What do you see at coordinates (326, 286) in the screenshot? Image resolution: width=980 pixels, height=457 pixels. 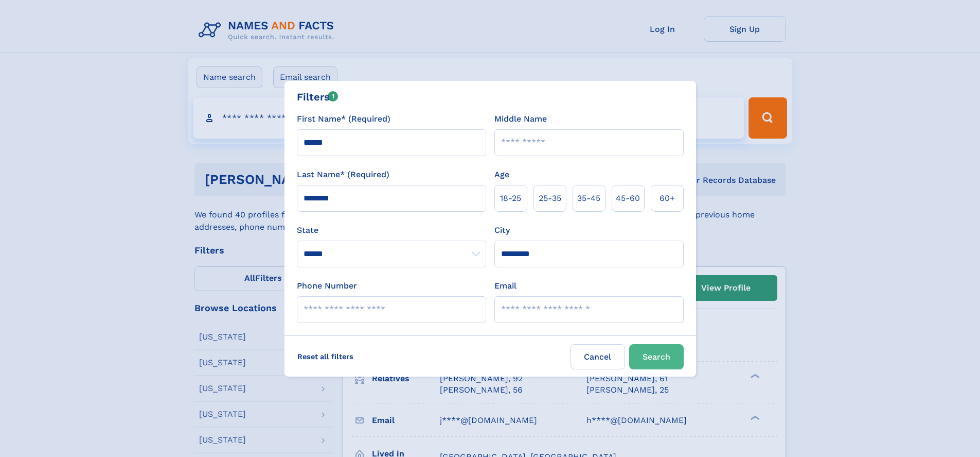 I see `label: Phone Number` at bounding box center [326, 286].